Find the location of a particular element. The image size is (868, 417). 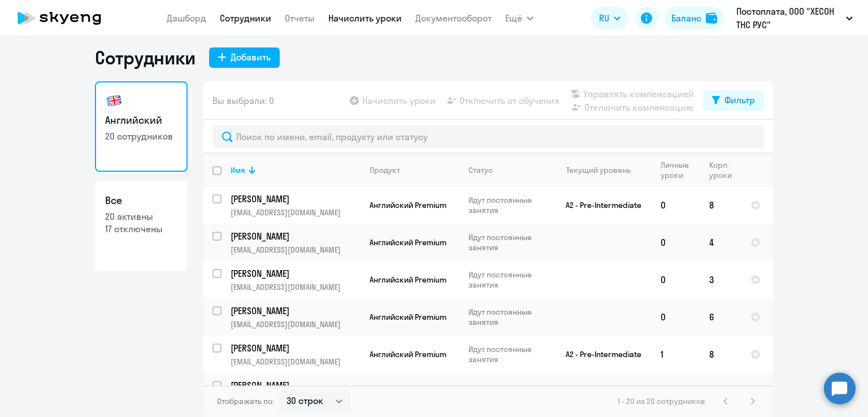

h3: Английский is located at coordinates (141, 121).